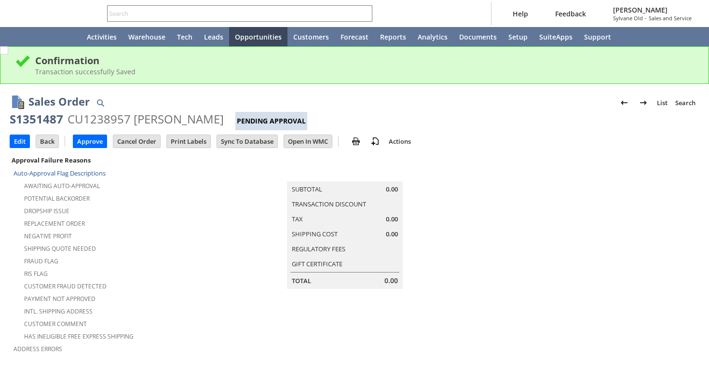 Image resolution: width=709 pixels, height=368 pixels. Describe the element at coordinates (247, 141) in the screenshot. I see `input: Sync To Database` at that location.